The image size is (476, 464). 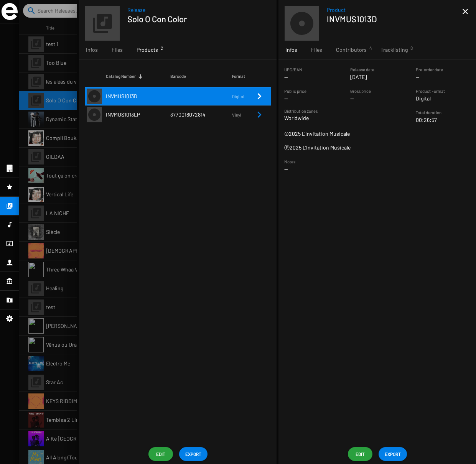 What do you see at coordinates (344, 111) in the screenshot?
I see `small: Distribution zones` at bounding box center [344, 111].